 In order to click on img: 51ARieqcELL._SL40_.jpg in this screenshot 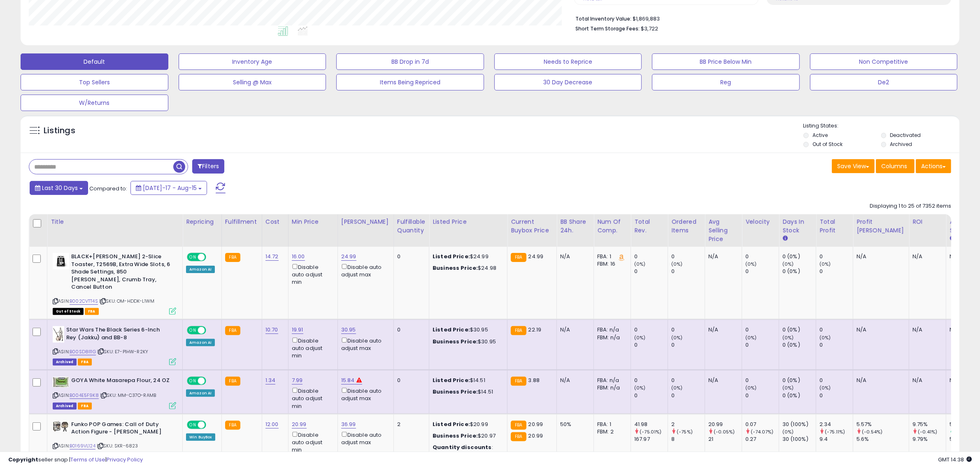, I will do `click(61, 426)`.